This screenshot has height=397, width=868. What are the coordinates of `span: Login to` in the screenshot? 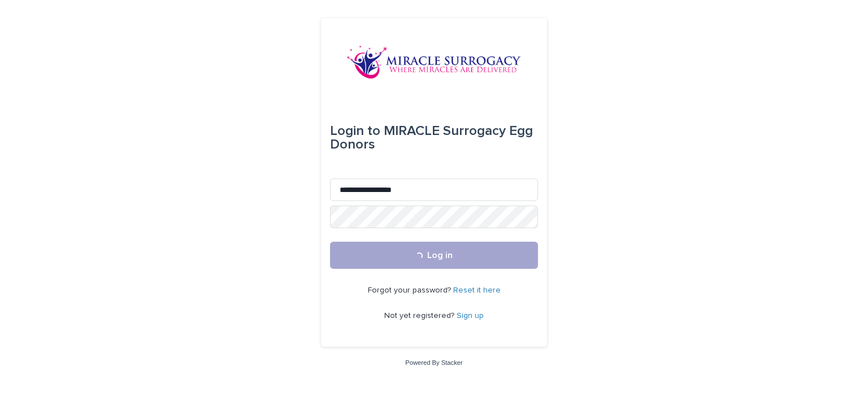 It's located at (355, 131).